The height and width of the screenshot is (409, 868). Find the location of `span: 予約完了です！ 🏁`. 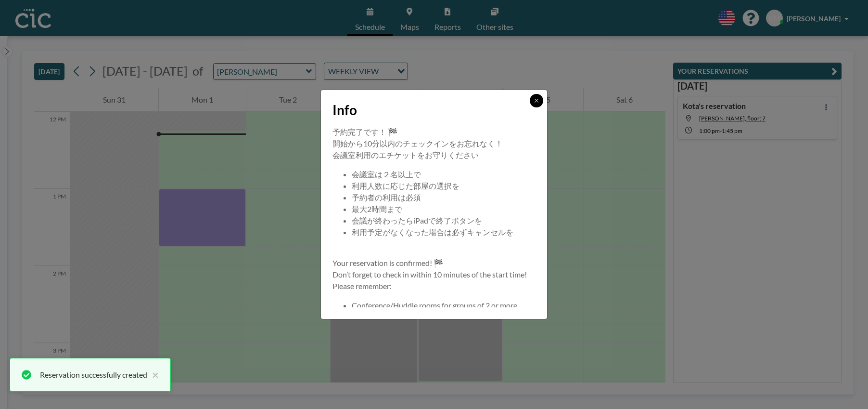

span: 予約完了です！ 🏁 is located at coordinates (365, 132).